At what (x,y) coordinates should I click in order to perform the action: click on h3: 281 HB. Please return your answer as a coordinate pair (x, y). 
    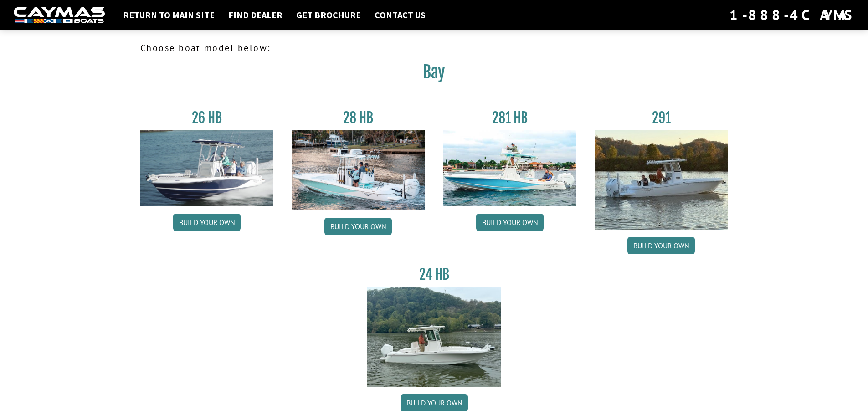
    Looking at the image, I should click on (510, 118).